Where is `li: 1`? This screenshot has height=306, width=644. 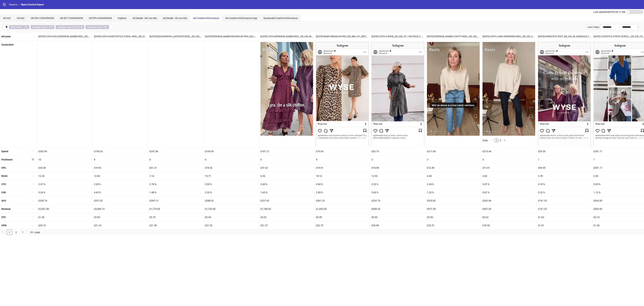 li: 1 is located at coordinates (497, 140).